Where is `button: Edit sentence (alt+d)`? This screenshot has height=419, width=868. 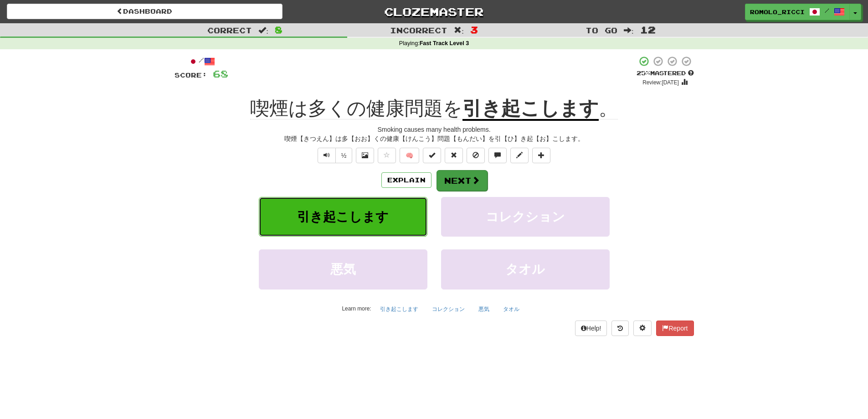
button: Edit sentence (alt+d) is located at coordinates (520, 155).